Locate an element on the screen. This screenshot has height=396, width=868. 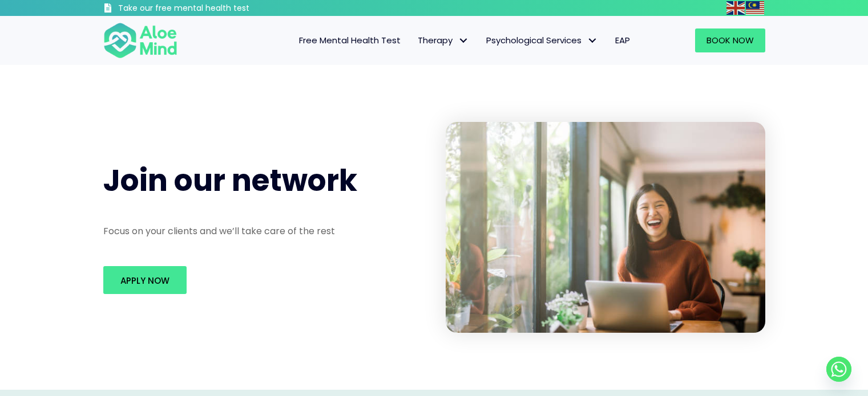
span: Book Now is located at coordinates (730, 40).